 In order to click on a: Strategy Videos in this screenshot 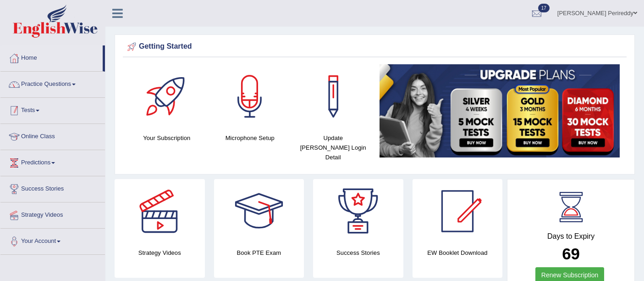, I will do `click(52, 214)`.